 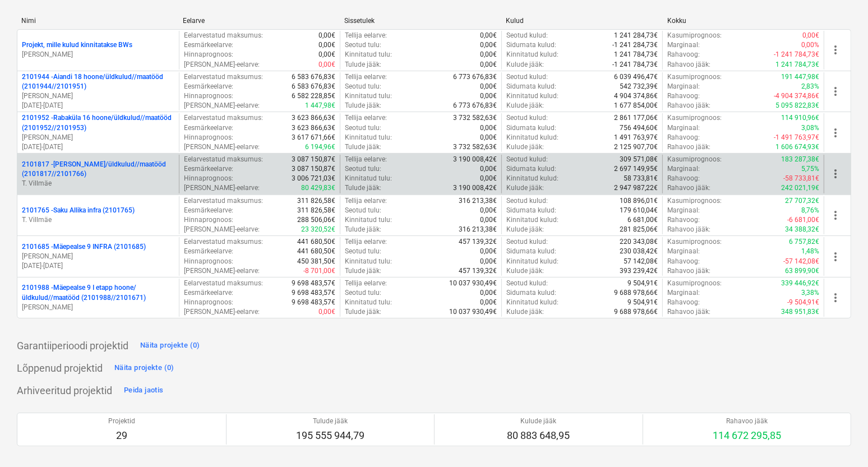 What do you see at coordinates (801, 229) in the screenshot?
I see `p: 34 388,32€` at bounding box center [801, 229].